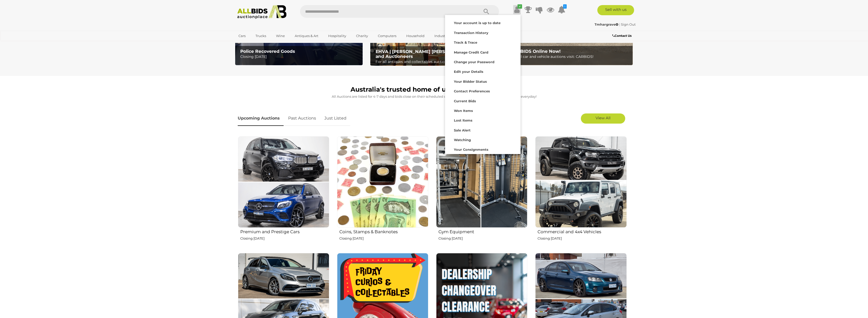 The image size is (868, 318). Describe the element at coordinates (242, 36) in the screenshot. I see `a: Cars` at that location.